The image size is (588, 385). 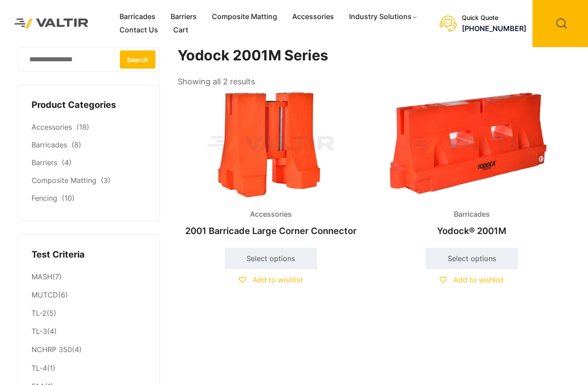 What do you see at coordinates (89, 314) in the screenshot?
I see `li: (5)` at bounding box center [89, 314].